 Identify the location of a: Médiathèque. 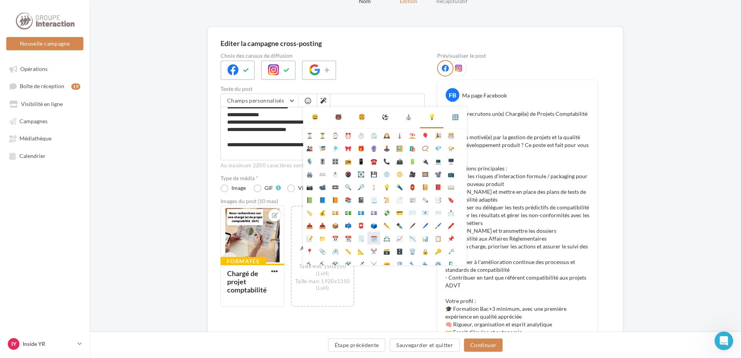
(45, 138).